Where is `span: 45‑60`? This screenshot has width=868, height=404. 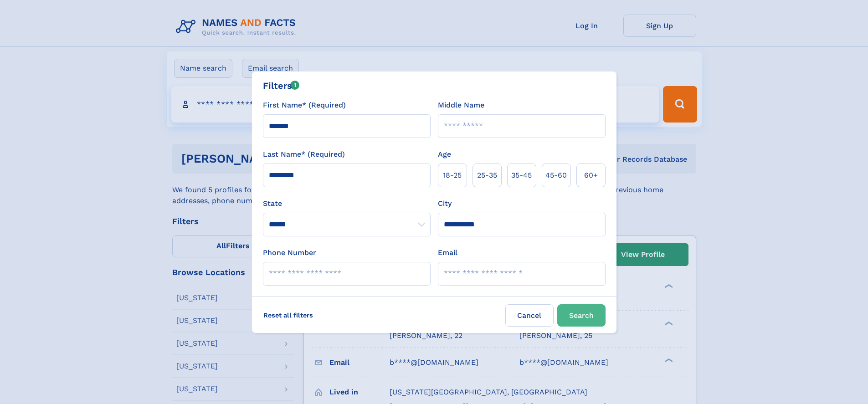 span: 45‑60 is located at coordinates (556, 175).